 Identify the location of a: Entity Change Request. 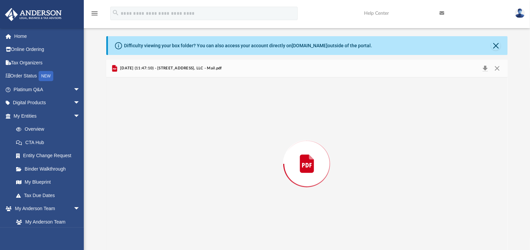
(50, 156).